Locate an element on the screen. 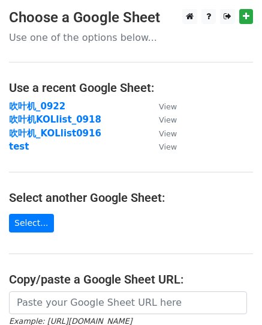 The image size is (262, 325). strong: 吹叶机_KOLlist0916 is located at coordinates (55, 133).